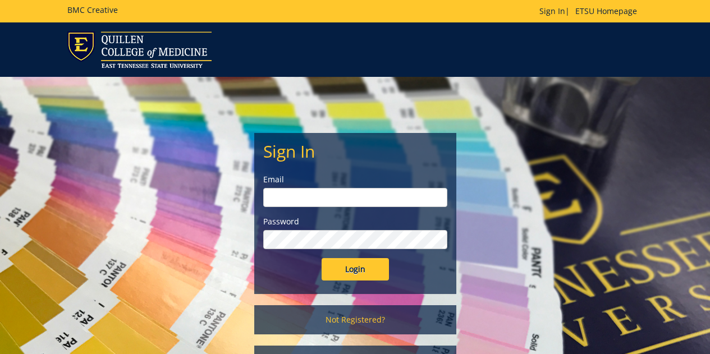 The height and width of the screenshot is (354, 710). I want to click on a: Sign In, so click(553, 11).